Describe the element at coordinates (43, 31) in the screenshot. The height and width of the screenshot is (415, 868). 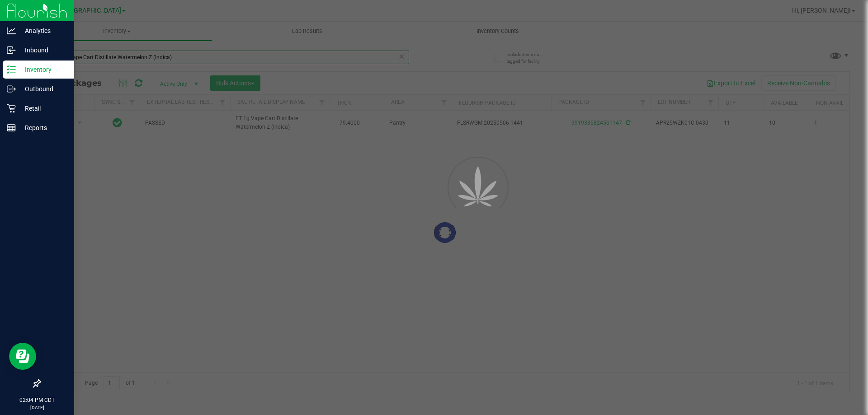
I see `p: Analytics` at that location.